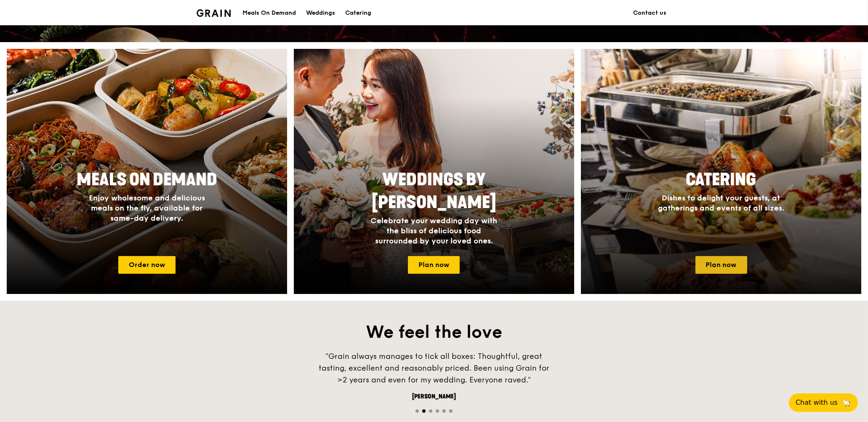 This screenshot has height=422, width=868. What do you see at coordinates (817, 402) in the screenshot?
I see `span: Chat with us` at bounding box center [817, 402].